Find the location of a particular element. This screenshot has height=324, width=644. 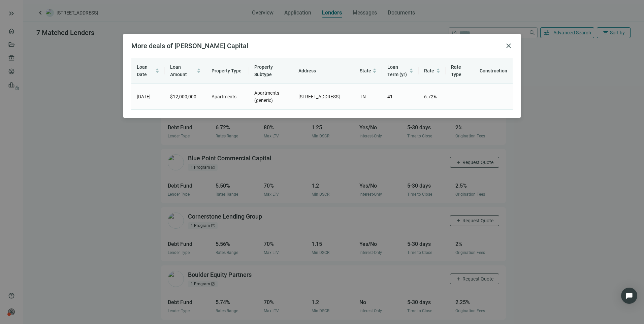

span: State is located at coordinates (365, 71).